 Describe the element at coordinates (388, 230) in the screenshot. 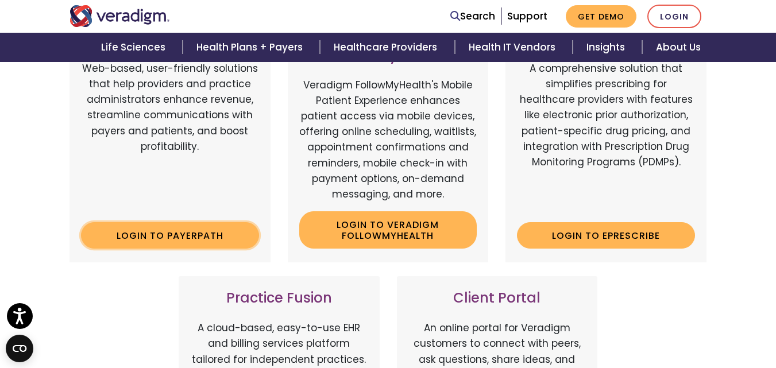

I see `a: Login to Veradigm FollowMyHealth` at that location.